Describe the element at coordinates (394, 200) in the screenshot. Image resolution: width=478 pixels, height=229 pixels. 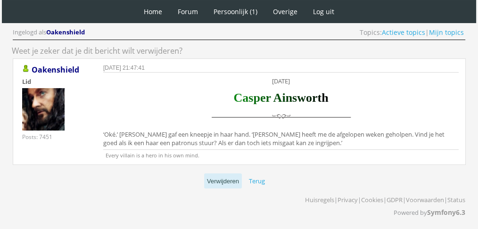
I see `a: GDPR` at that location.